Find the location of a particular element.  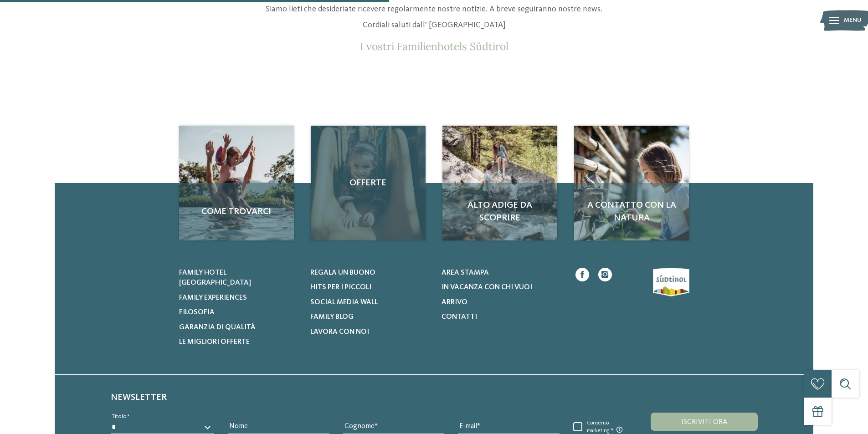

span: Area stampa is located at coordinates (466, 273).